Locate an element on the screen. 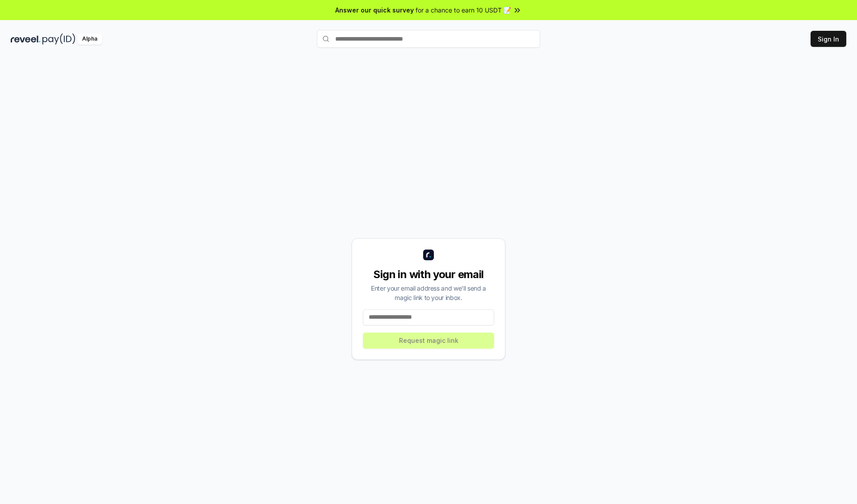  img: logo_small is located at coordinates (429, 255).